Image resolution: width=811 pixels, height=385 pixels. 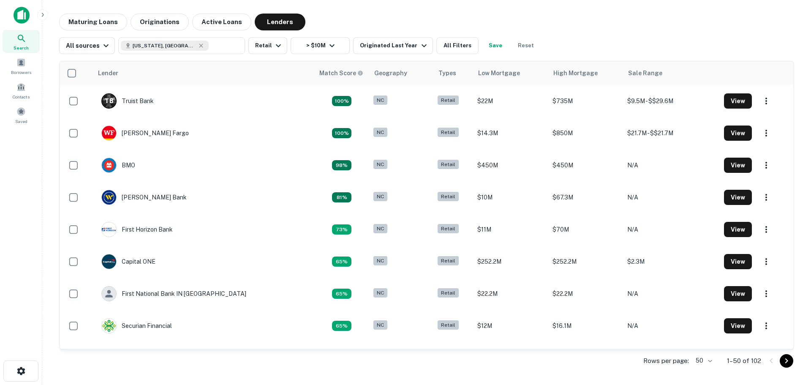 What do you see at coordinates (526, 46) in the screenshot?
I see `button: Reset` at bounding box center [526, 46].